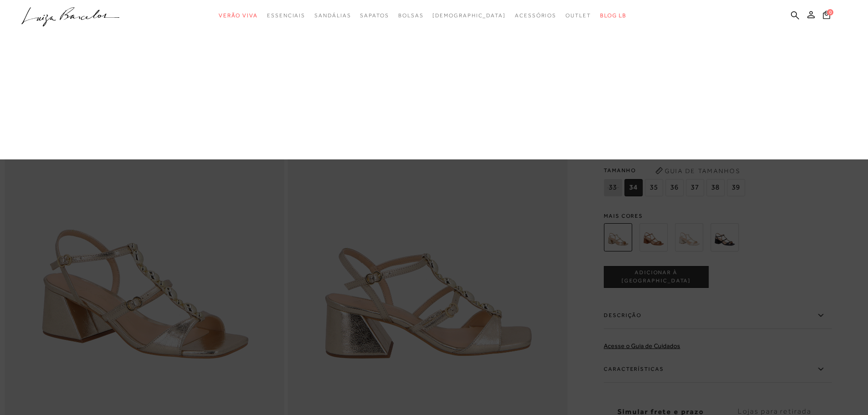  What do you see at coordinates (469, 16) in the screenshot?
I see `a: noSubCategoriesText` at bounding box center [469, 16].